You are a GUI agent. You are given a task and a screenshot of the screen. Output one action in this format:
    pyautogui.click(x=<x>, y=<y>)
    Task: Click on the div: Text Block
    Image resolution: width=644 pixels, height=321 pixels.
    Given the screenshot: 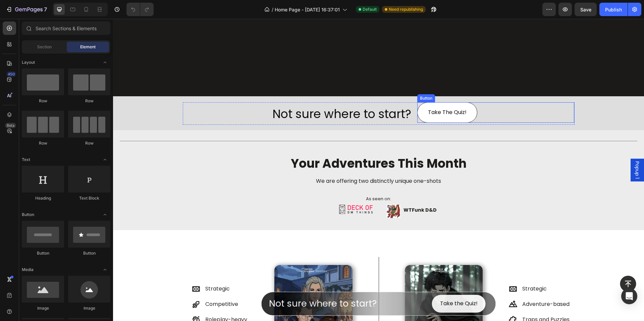 What is the action you would take?
    pyautogui.click(x=89, y=198)
    